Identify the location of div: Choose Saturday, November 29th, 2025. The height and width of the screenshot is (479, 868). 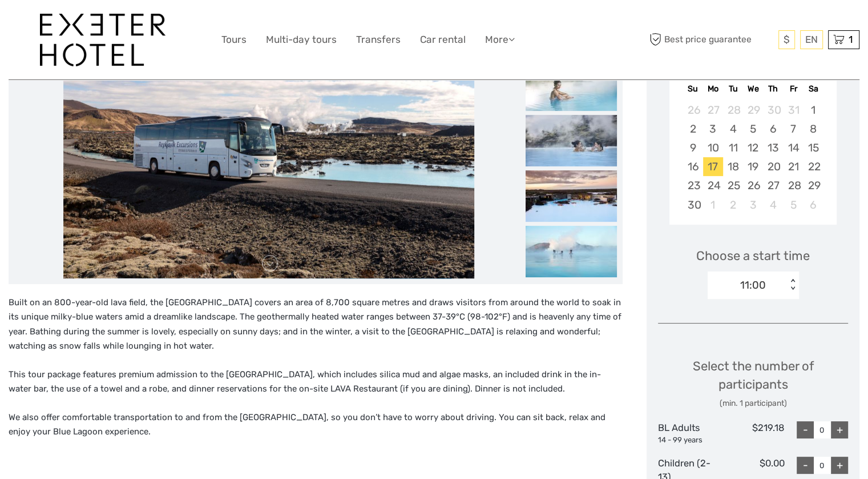
(813, 185).